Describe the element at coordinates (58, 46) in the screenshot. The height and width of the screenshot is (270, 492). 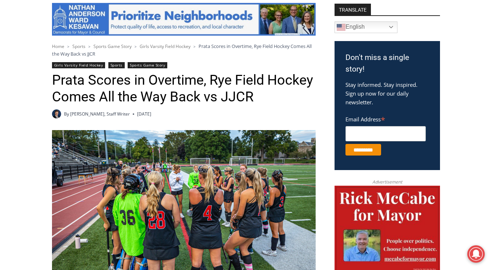
I see `a: Home` at that location.